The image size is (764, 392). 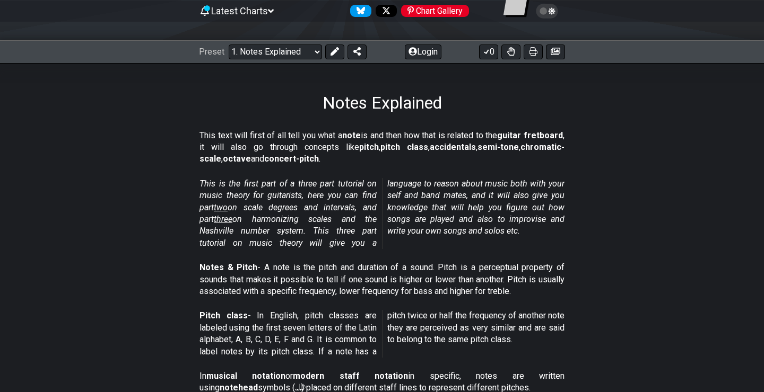 What do you see at coordinates (498, 147) in the screenshot?
I see `strong: semi-tone` at bounding box center [498, 147].